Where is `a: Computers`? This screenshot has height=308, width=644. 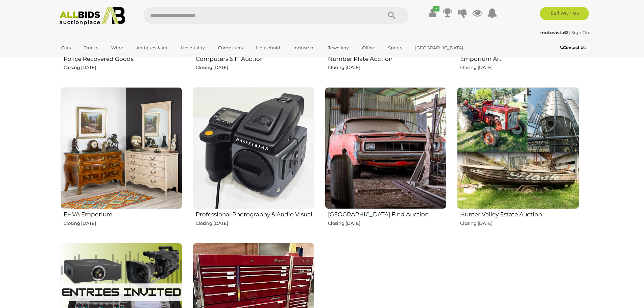 a: Computers is located at coordinates (230, 48).